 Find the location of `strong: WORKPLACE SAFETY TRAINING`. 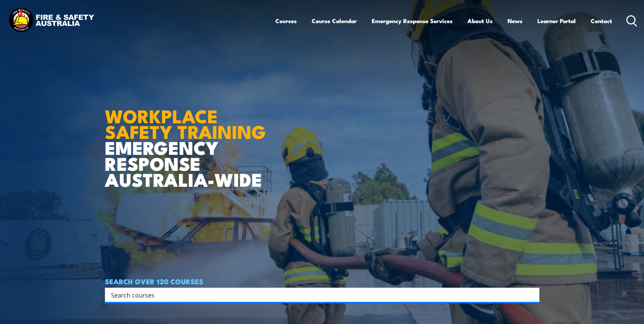

strong: WORKPLACE SAFETY TRAINING is located at coordinates (185, 123).